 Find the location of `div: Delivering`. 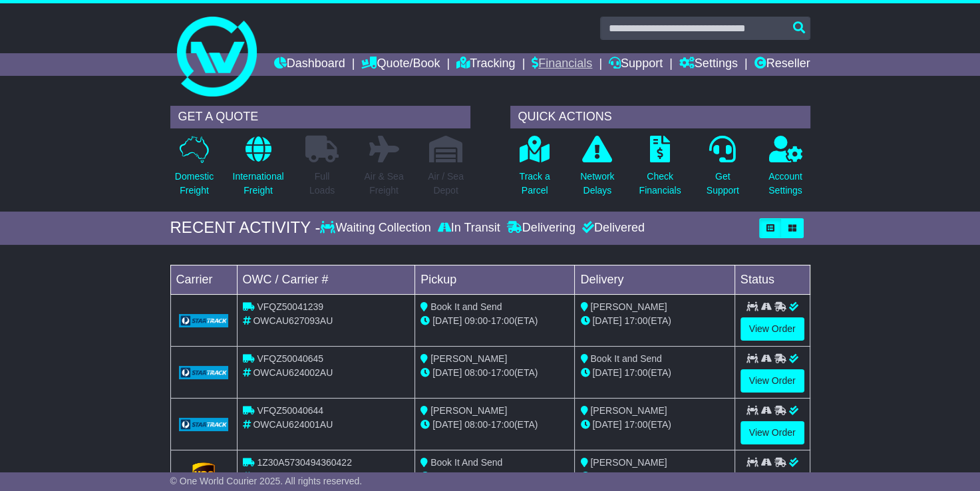

div: Delivering is located at coordinates (541, 228).